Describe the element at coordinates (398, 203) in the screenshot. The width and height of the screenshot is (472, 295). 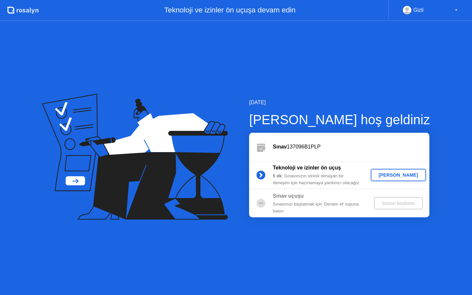
I see `button: Sınavı başlatın` at that location.